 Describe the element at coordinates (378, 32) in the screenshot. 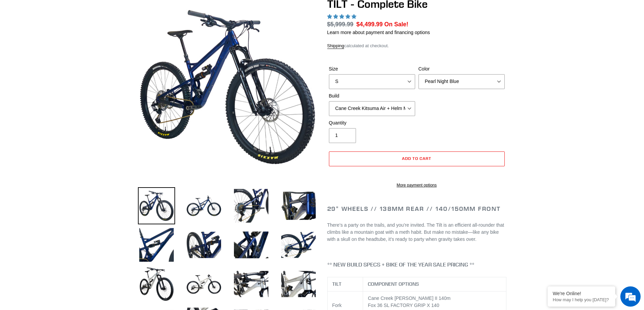

I see `a: Learn more about payment and financing options` at that location.